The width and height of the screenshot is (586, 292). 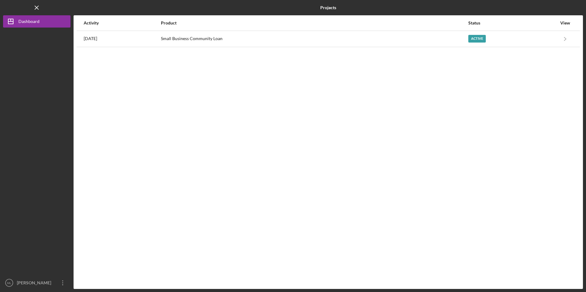 I want to click on div: Active, so click(x=477, y=39).